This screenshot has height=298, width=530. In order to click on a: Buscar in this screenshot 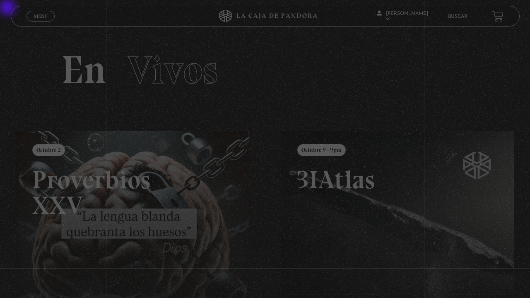, I will do `click(458, 17)`.